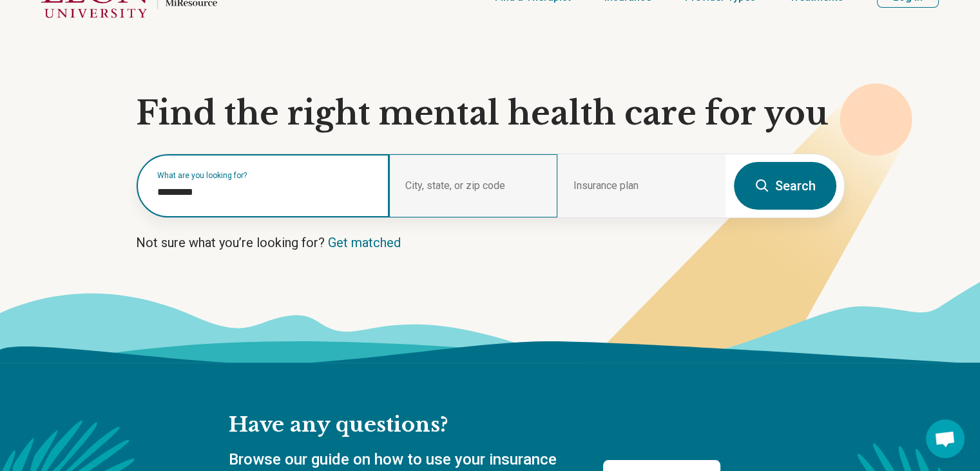 The height and width of the screenshot is (471, 980). What do you see at coordinates (474, 425) in the screenshot?
I see `h2: Have any questions?` at bounding box center [474, 425].